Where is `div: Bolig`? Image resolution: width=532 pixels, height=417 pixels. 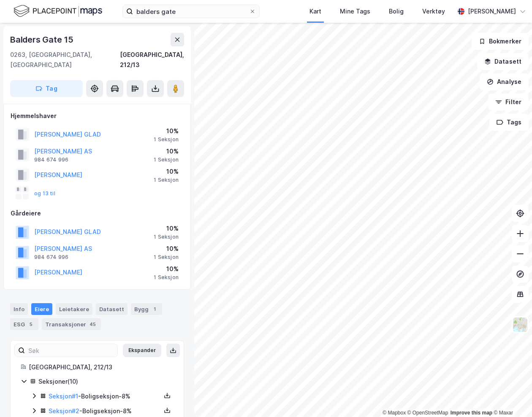 div: Bolig is located at coordinates (396, 12).